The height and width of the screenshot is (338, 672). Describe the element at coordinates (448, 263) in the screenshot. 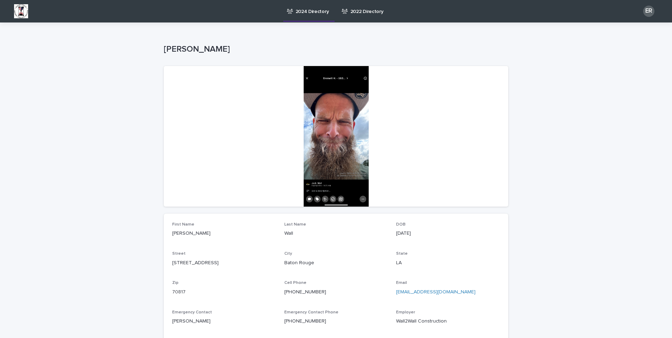

I see `p: LA` at that location.